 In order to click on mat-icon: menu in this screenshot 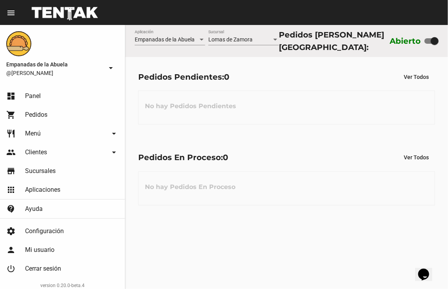, I will do `click(11, 13)`.